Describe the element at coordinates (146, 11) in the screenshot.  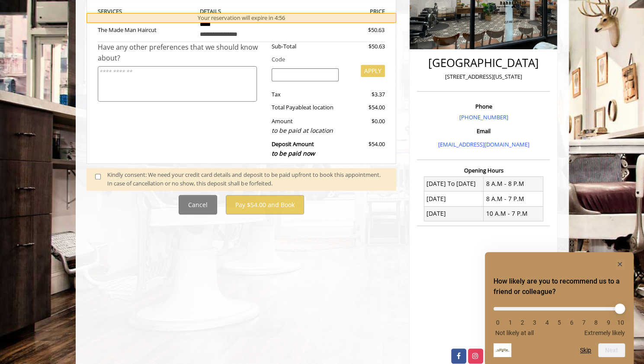
I see `th: SERVICE` at that location.